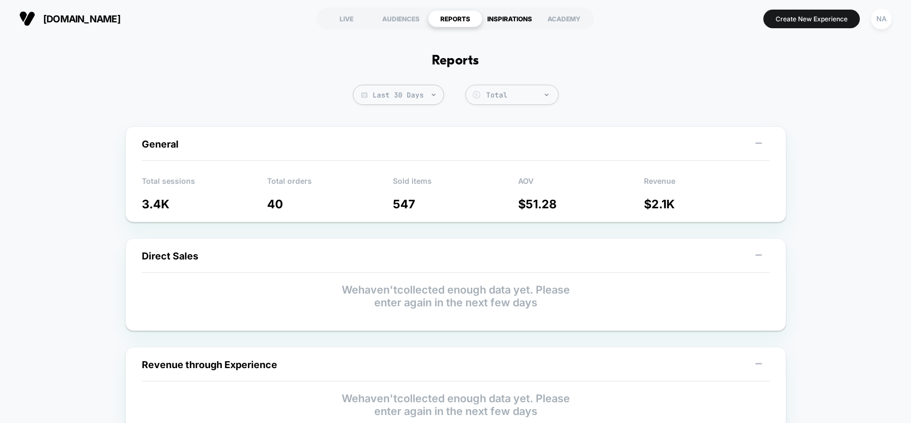 The height and width of the screenshot is (423, 911). Describe the element at coordinates (27, 19) in the screenshot. I see `img: Visually logo` at that location.